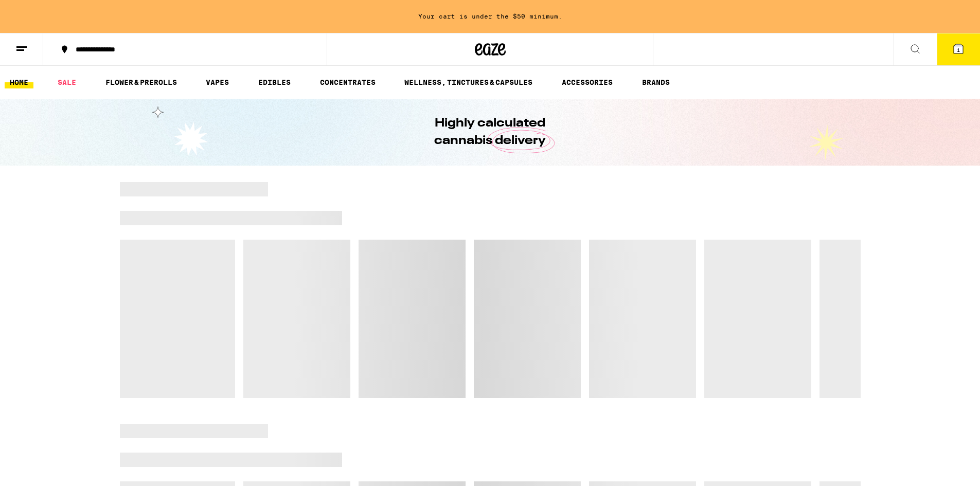 The width and height of the screenshot is (980, 486). Describe the element at coordinates (347, 82) in the screenshot. I see `a: CONCENTRATES` at that location.